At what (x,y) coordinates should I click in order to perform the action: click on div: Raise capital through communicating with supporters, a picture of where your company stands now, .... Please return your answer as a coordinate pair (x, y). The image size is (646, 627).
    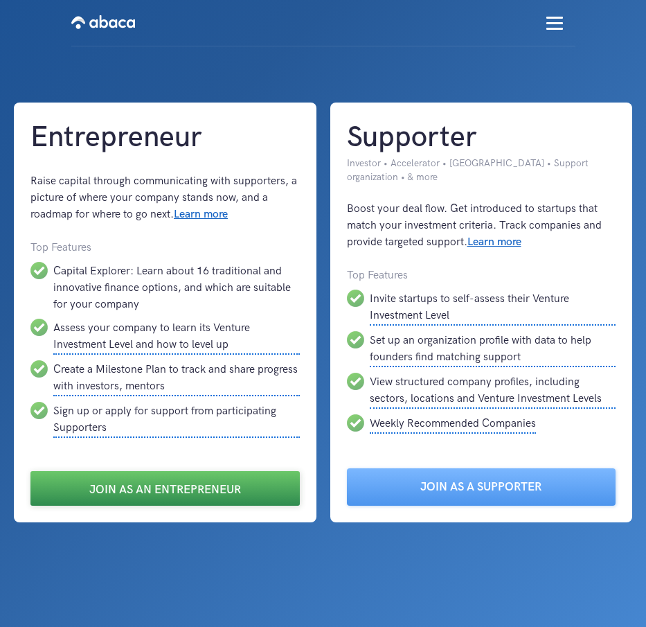
    Looking at the image, I should click on (165, 198).